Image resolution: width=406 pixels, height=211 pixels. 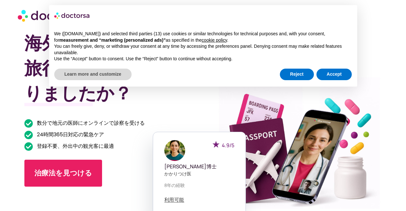 I want to click on button: Accept, so click(x=334, y=74).